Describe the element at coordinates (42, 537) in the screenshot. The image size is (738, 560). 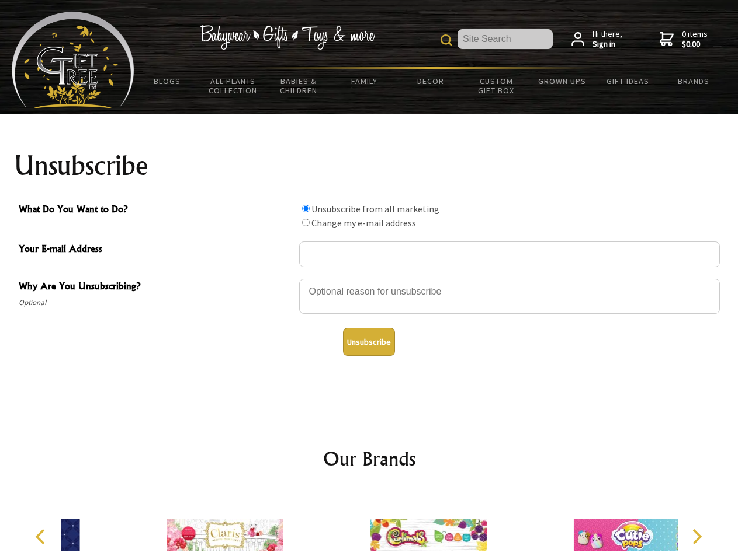
I see `button: Previous` at that location.